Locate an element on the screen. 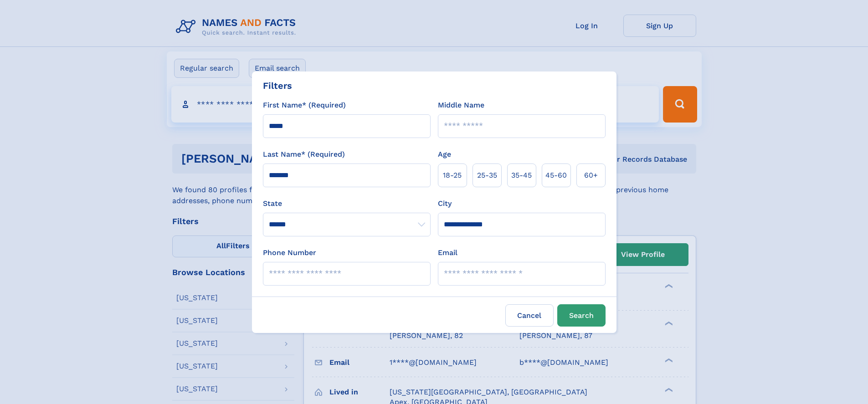  span: 18‑25 is located at coordinates (452, 176).